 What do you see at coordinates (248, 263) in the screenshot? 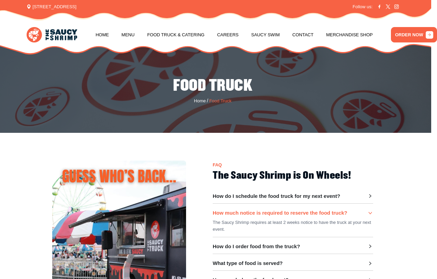
I see `h3: What type of food is served?` at bounding box center [248, 263].